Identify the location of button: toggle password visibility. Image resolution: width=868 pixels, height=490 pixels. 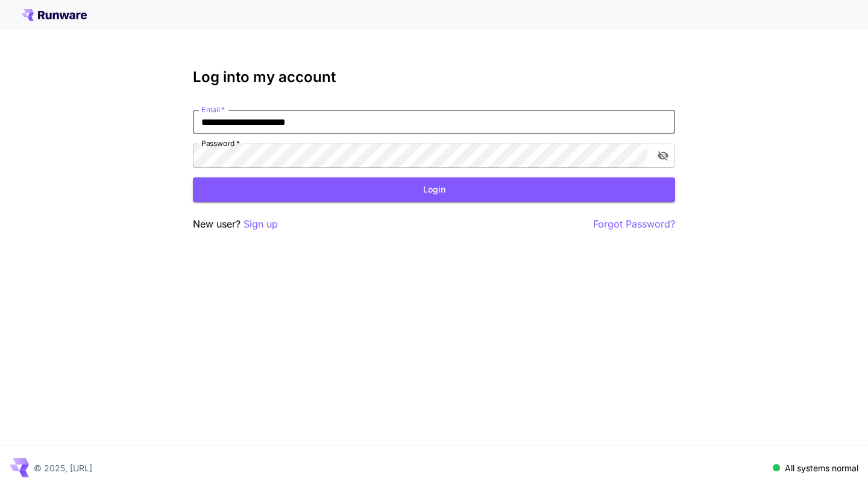
(663, 156).